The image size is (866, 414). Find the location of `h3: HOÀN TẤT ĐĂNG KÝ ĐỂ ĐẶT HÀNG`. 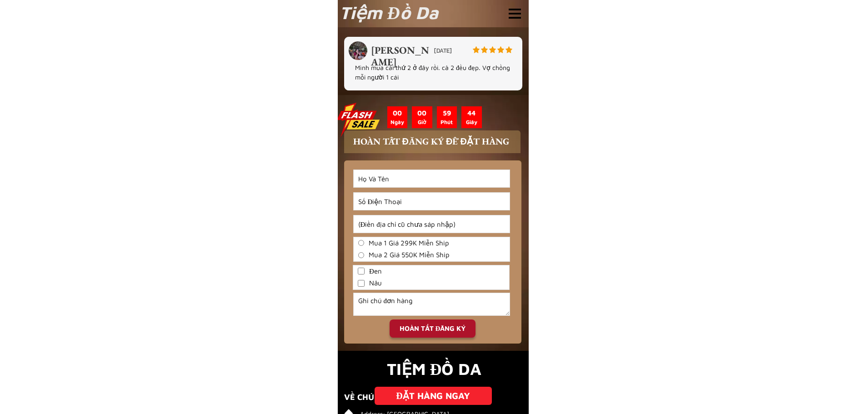

h3: HOÀN TẤT ĐĂNG KÝ ĐỂ ĐẶT HÀNG is located at coordinates (445, 141).